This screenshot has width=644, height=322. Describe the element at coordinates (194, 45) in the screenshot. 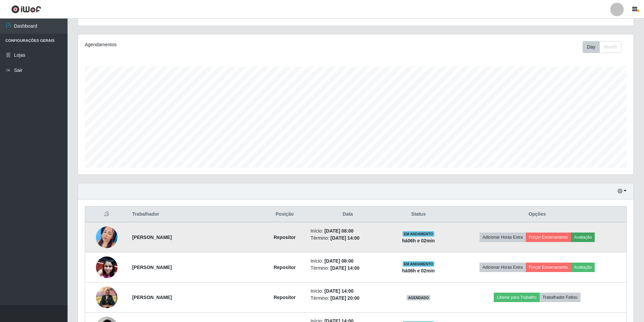

I see `div: Agendamentos` at that location.